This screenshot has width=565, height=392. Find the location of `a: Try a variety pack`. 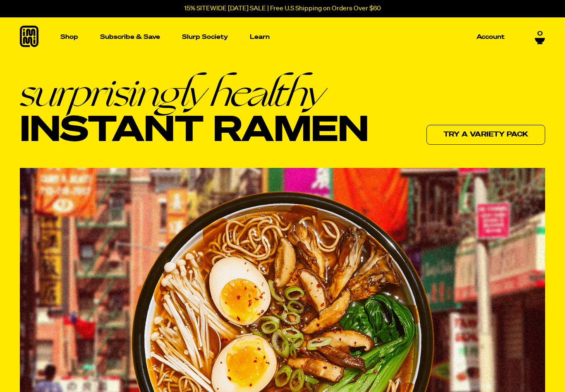

a: Try a variety pack is located at coordinates (486, 135).